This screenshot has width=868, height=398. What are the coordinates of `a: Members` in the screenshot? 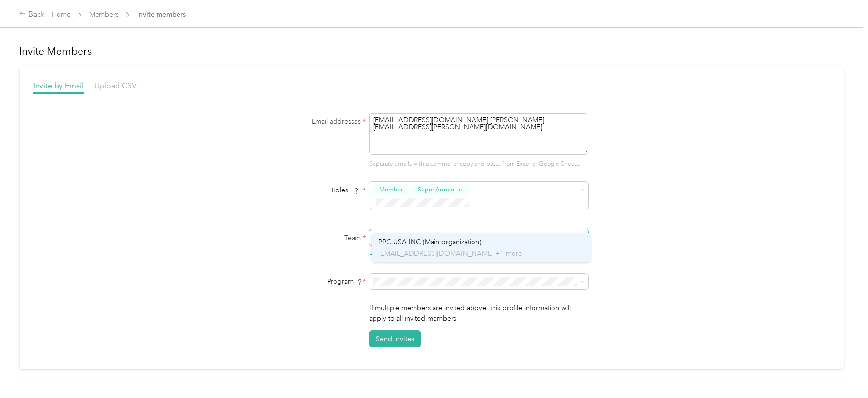 It's located at (104, 14).